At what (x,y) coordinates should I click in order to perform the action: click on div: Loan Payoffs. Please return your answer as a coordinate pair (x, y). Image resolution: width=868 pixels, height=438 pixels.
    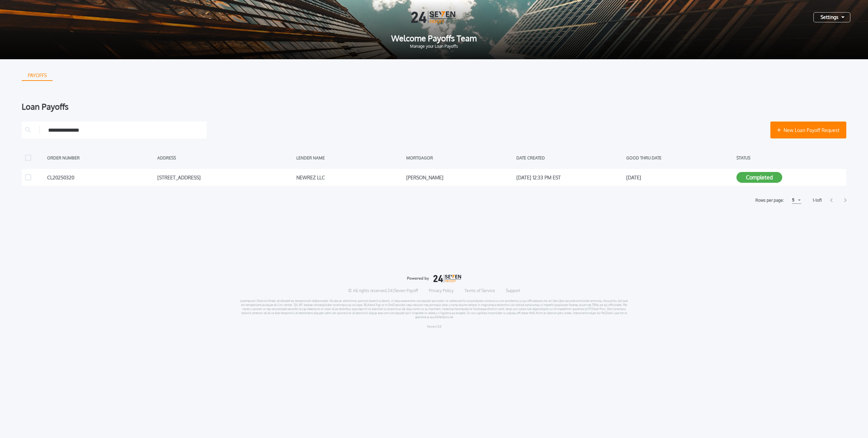
    Looking at the image, I should click on (434, 107).